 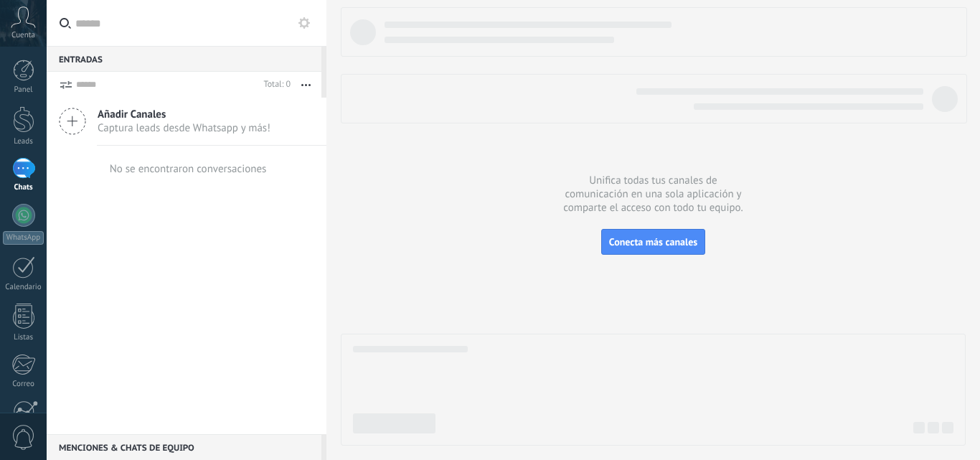 What do you see at coordinates (24, 287) in the screenshot?
I see `div: Calendario` at bounding box center [24, 287].